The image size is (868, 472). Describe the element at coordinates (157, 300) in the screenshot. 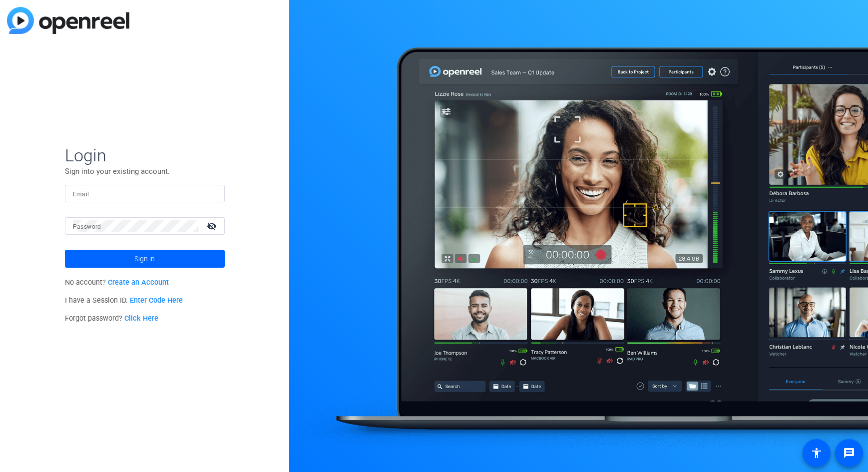

I see `a: Enter Code Here` at that location.